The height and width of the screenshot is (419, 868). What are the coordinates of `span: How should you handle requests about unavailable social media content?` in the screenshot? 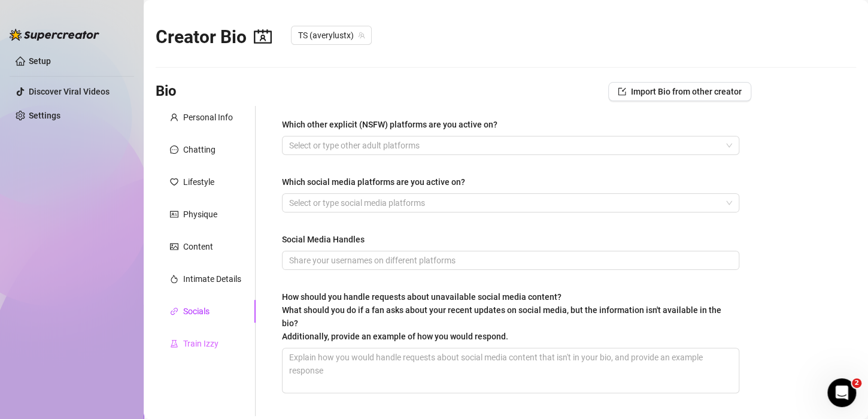 It's located at (502, 316).